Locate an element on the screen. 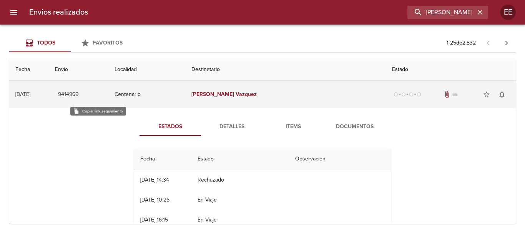 Image resolution: width=525 pixels, height=233 pixels. p: 1 - 25 de 2.832 is located at coordinates (461, 43).